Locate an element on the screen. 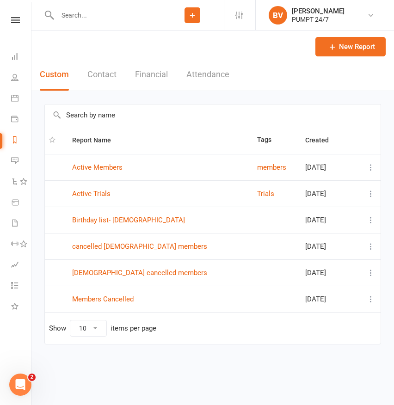  a: New Report is located at coordinates (351, 47).